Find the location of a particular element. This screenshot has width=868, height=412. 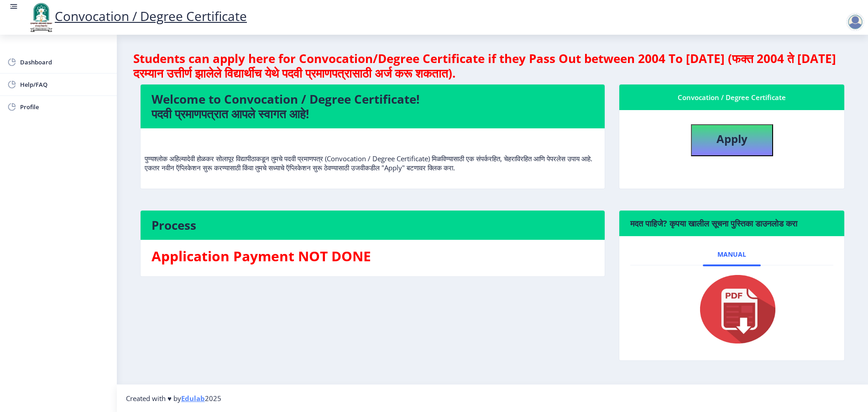

button: Apply is located at coordinates (732, 140).